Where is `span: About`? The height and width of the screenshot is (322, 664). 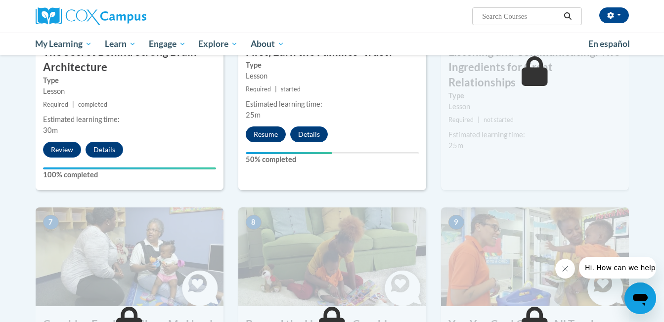 span: About is located at coordinates (267, 44).